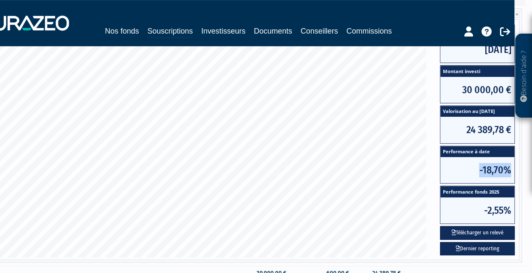 This screenshot has height=273, width=532. Describe the element at coordinates (477, 192) in the screenshot. I see `span: Performance fonds 2025` at that location.